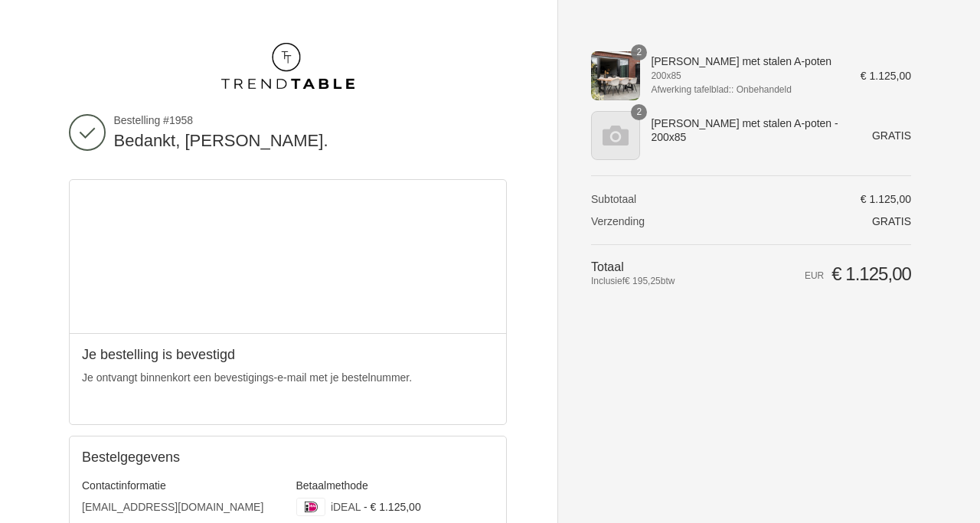 The image size is (980, 523). I want to click on h2: Bestelgegevens, so click(185, 457).